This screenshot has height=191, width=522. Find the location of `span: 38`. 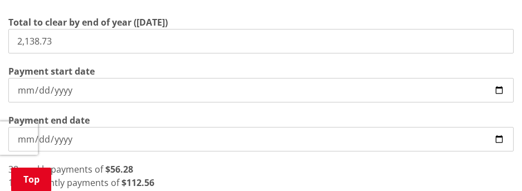

span: 38 is located at coordinates (13, 169).